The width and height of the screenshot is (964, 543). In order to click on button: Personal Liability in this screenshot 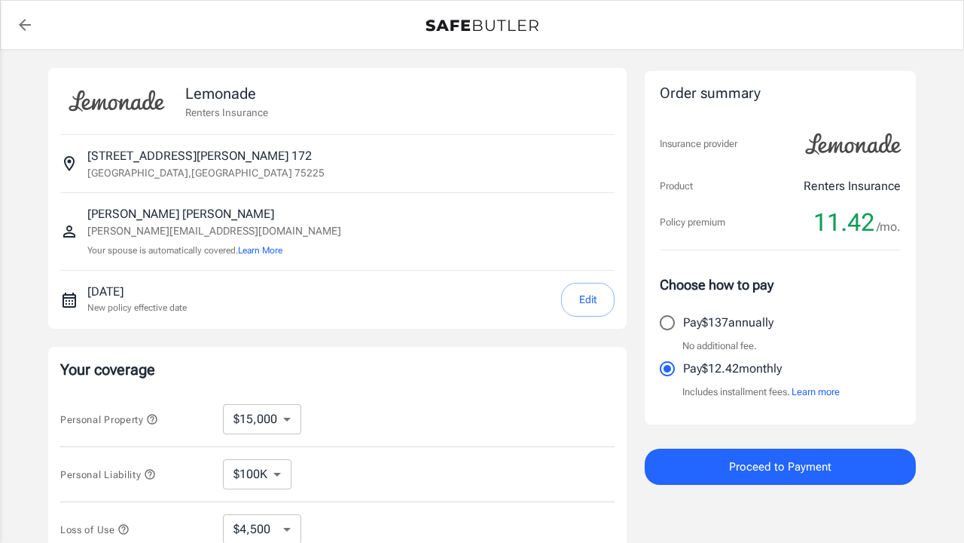, I will do `click(108, 474)`.